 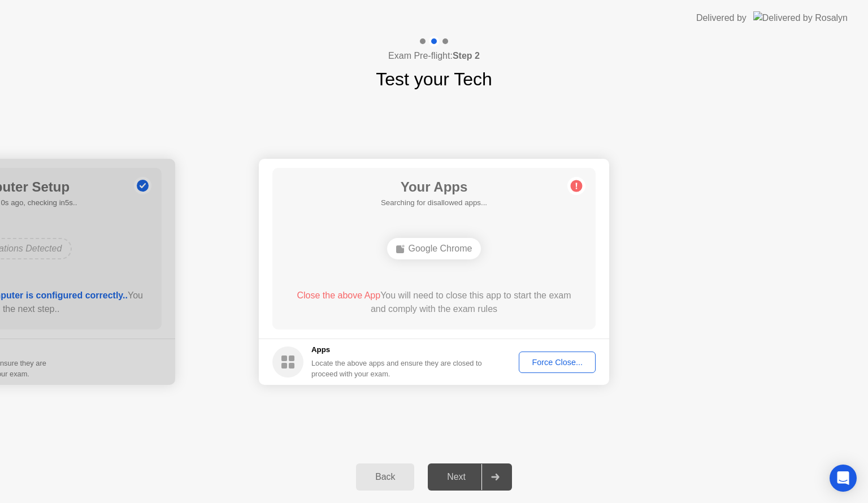 I want to click on h1: Test your Tech, so click(x=434, y=79).